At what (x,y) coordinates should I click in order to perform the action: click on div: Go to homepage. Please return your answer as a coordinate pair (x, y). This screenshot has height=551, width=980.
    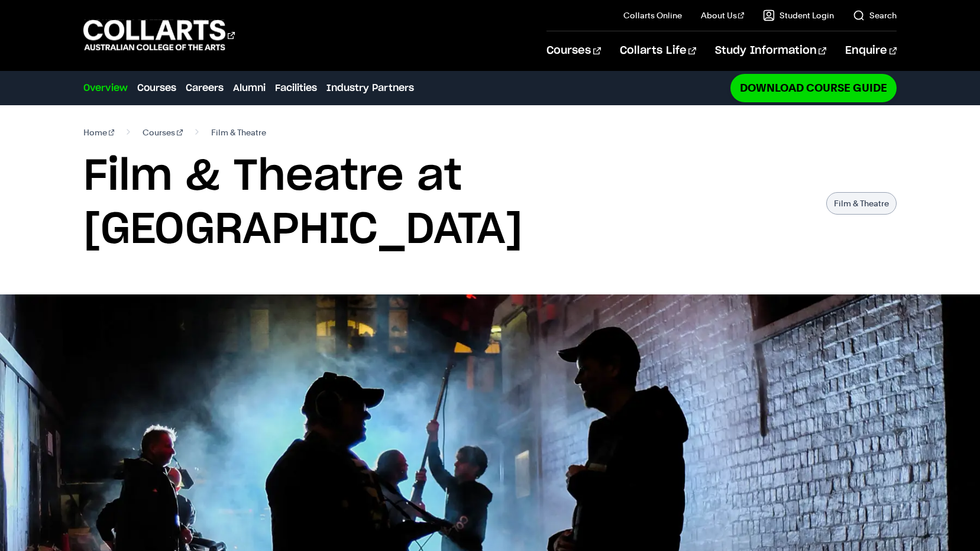
    Looking at the image, I should click on (159, 35).